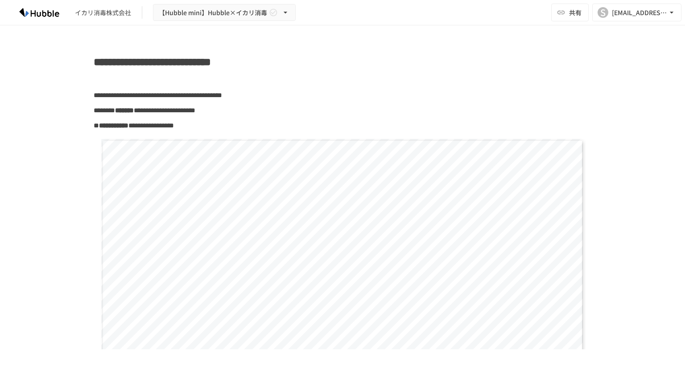 This screenshot has width=685, height=368. What do you see at coordinates (570, 12) in the screenshot?
I see `button: 共有` at bounding box center [570, 12].